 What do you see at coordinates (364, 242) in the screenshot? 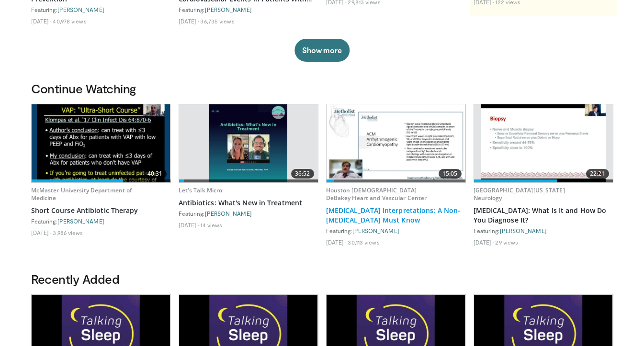
I see `li: 30,113 views` at bounding box center [364, 242].